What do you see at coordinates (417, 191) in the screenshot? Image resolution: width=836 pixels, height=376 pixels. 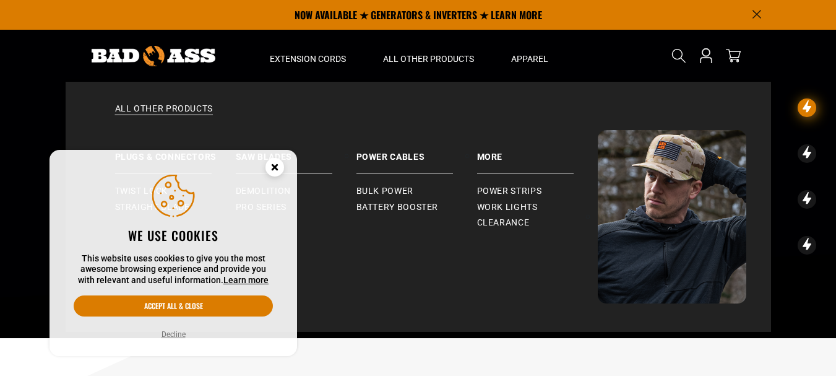 I see `a: Bulk Power` at bounding box center [417, 191].